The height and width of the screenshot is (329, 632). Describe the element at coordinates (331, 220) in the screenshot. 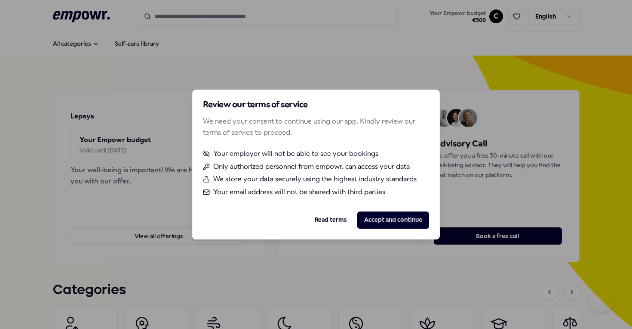

I see `a: Read terms` at that location.